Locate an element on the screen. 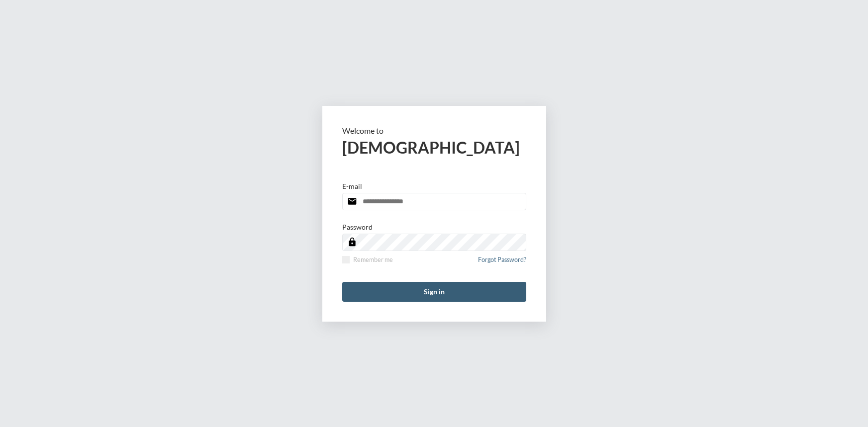  button: Sign in is located at coordinates (434, 292).